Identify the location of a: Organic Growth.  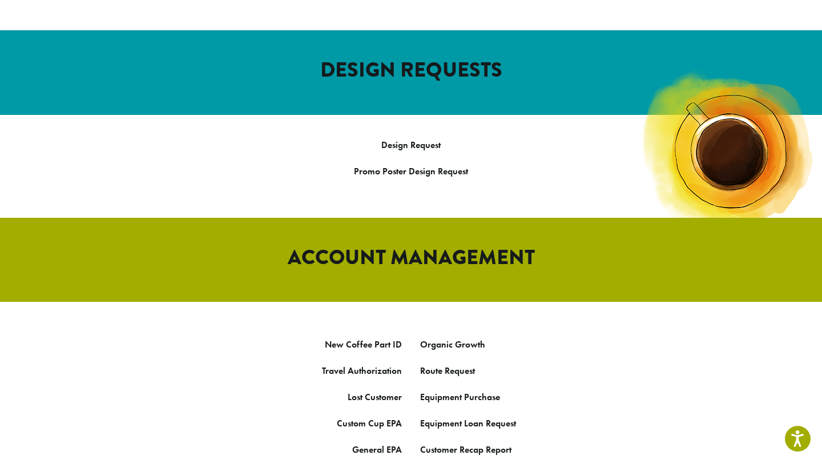
(453, 344).